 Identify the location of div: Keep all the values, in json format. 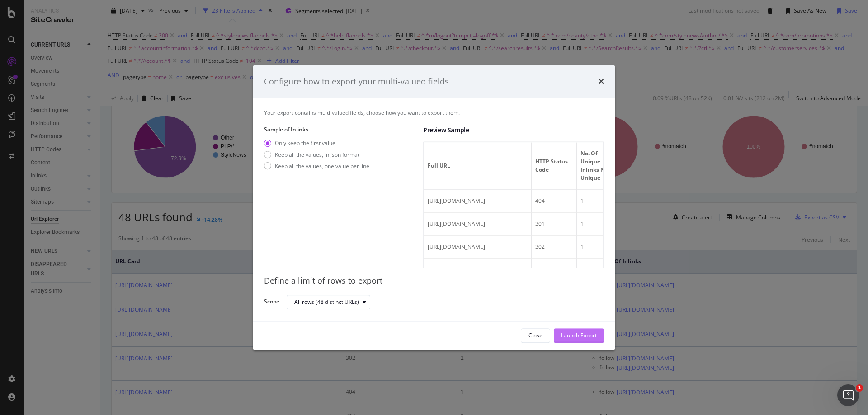
(317, 154).